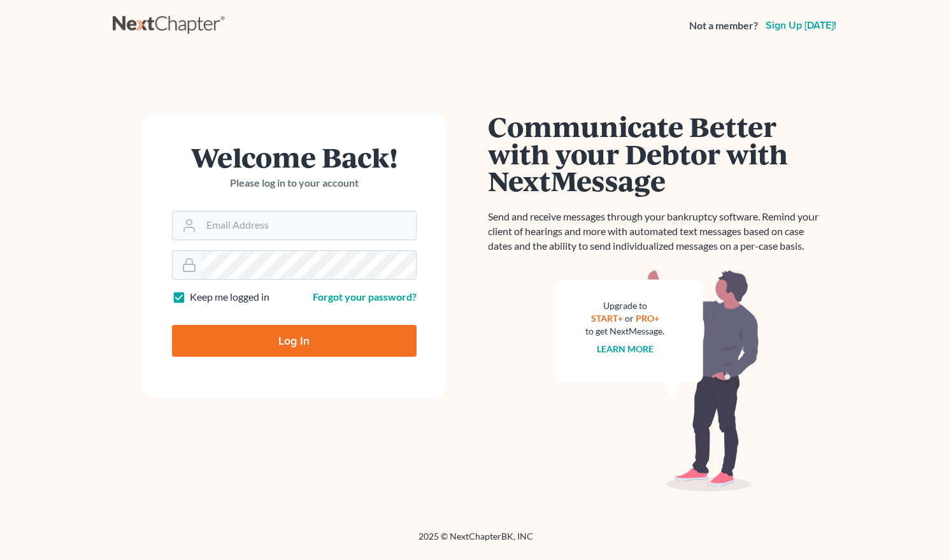 This screenshot has width=951, height=560. I want to click on div: Upgrade to, so click(626, 306).